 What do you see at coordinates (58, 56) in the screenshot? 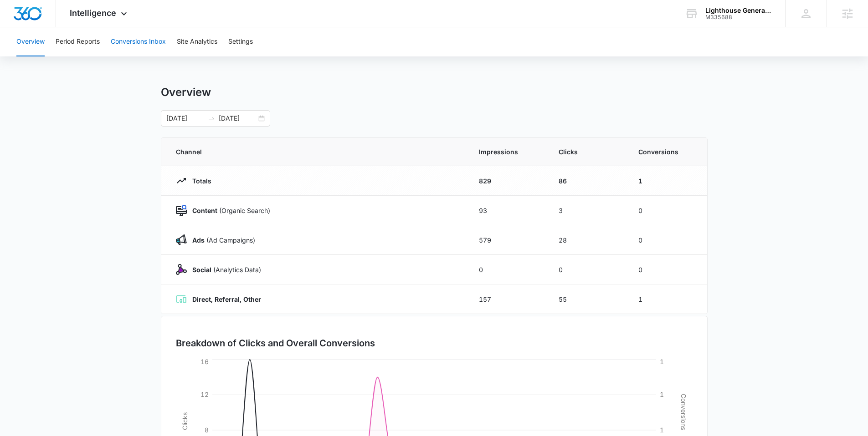
I see `div: Domain Overview` at bounding box center [58, 56].